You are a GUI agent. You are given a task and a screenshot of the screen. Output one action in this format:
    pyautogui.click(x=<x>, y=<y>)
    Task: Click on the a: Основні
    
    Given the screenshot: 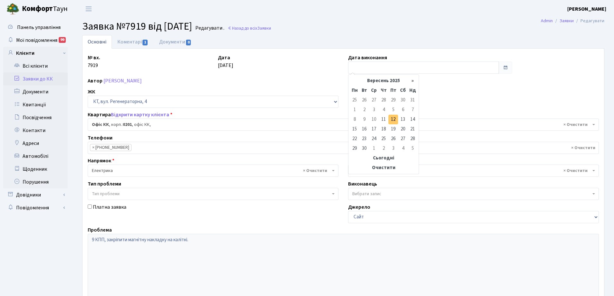 What is the action you would take?
    pyautogui.click(x=97, y=42)
    